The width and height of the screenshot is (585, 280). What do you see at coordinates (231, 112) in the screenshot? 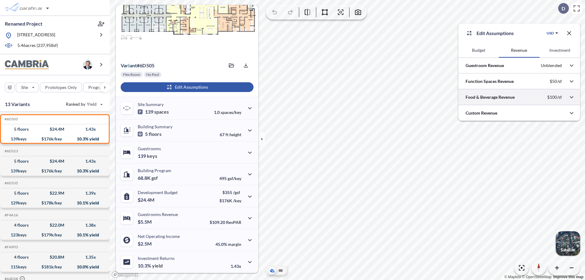
I see `span: spaces/key` at bounding box center [231, 112].